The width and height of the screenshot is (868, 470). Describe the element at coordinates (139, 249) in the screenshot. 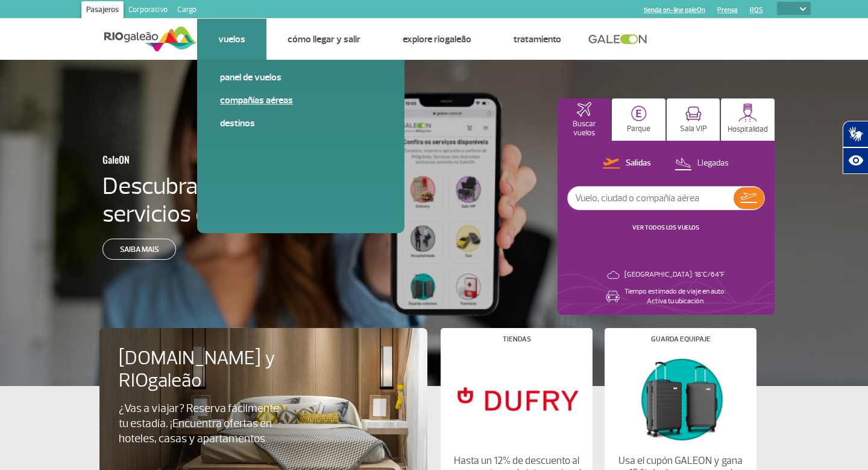

I see `a: Saiba mais` at that location.